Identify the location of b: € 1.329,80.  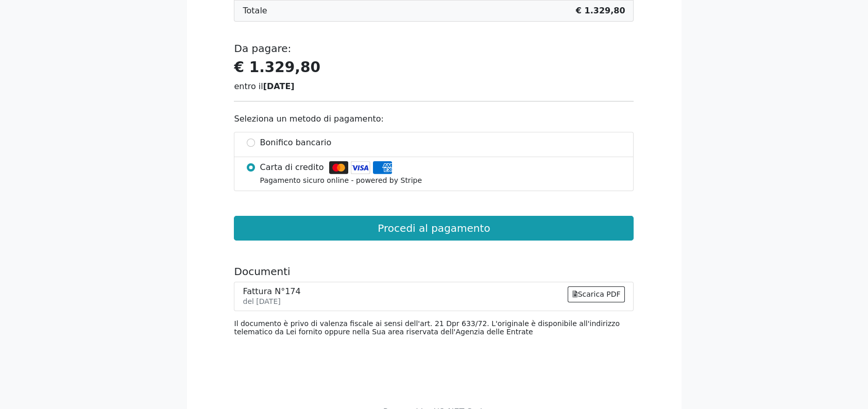
(601, 10).